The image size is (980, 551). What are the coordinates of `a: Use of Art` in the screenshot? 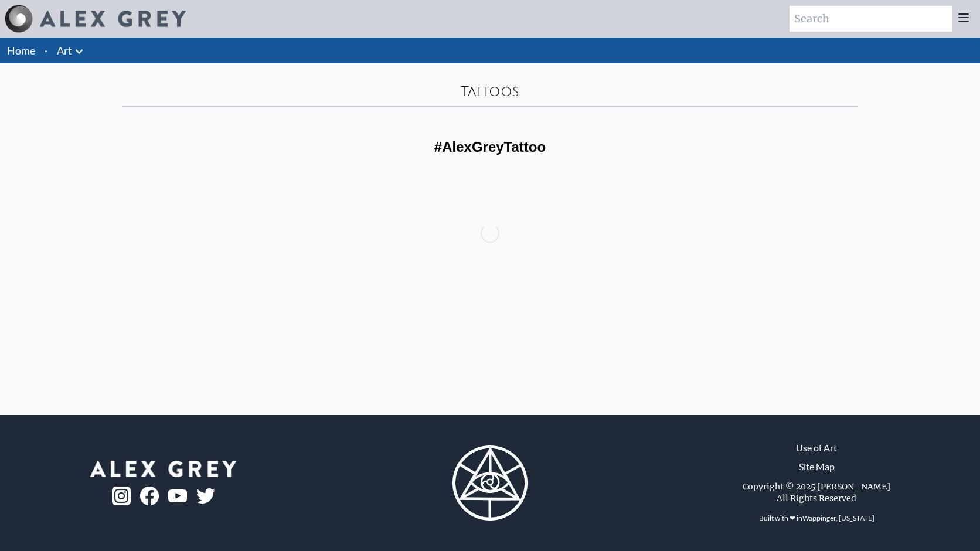 It's located at (817, 448).